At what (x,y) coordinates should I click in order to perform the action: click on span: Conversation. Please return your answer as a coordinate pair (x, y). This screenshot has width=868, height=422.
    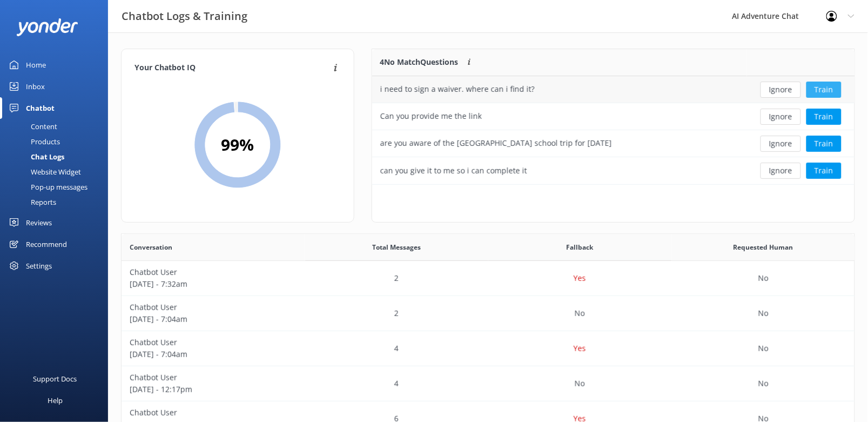
    Looking at the image, I should click on (151, 247).